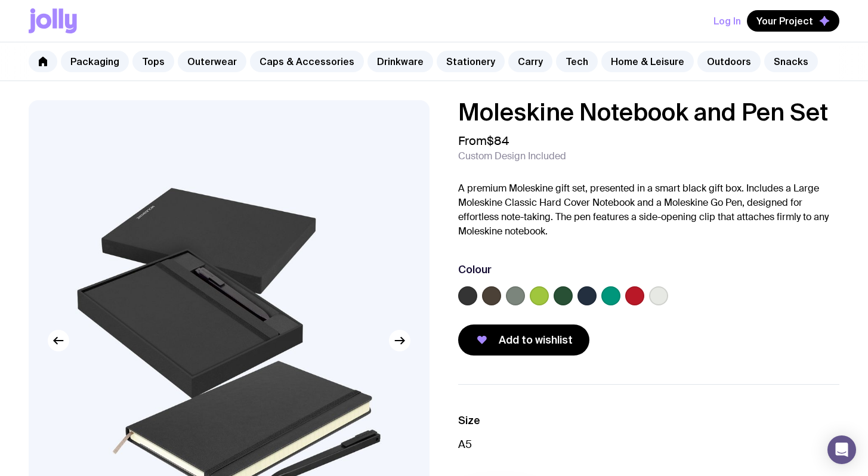 This screenshot has width=868, height=476. I want to click on a: Outdoors, so click(729, 62).